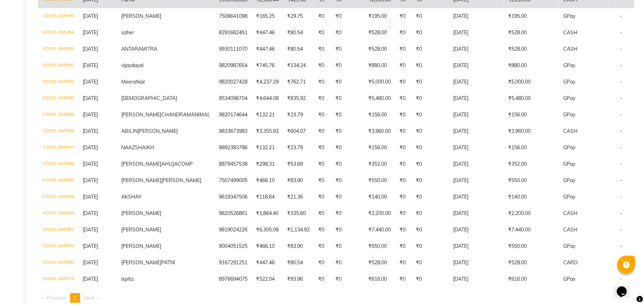  What do you see at coordinates (379, 66) in the screenshot?
I see `td: ₹880.00` at bounding box center [379, 66].